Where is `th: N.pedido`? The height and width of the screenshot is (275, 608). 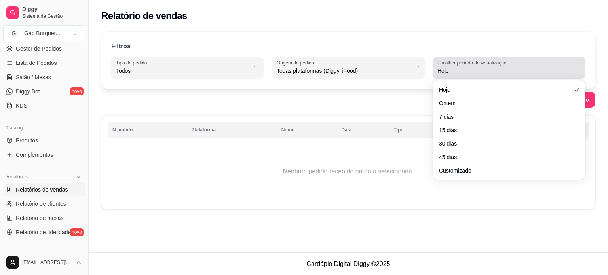 th: N.pedido is located at coordinates (147, 130).